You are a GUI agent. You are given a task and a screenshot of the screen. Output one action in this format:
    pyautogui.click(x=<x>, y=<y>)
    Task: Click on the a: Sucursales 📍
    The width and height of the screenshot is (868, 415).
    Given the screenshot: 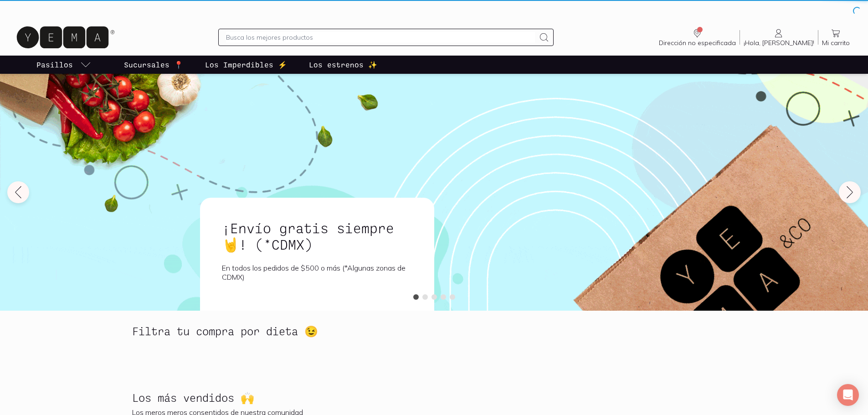 What is the action you would take?
    pyautogui.click(x=153, y=65)
    